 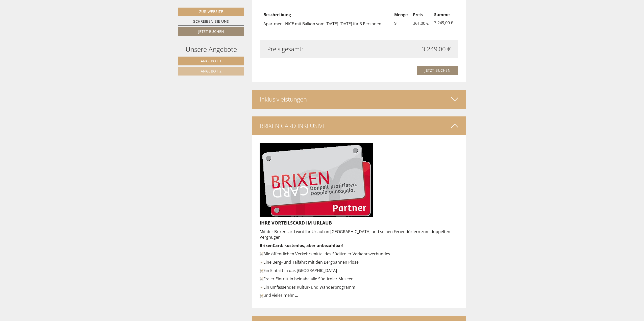 I want to click on th: Menge, so click(x=402, y=15).